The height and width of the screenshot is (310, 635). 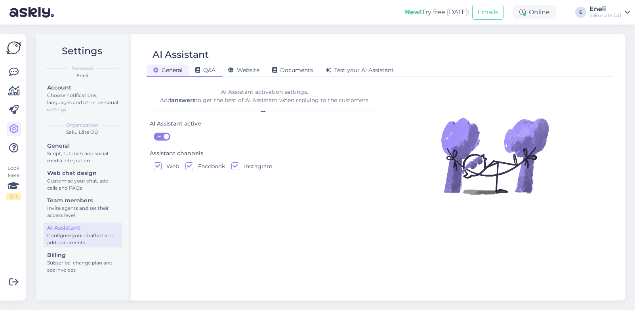 I want to click on b: Personal, so click(x=82, y=69).